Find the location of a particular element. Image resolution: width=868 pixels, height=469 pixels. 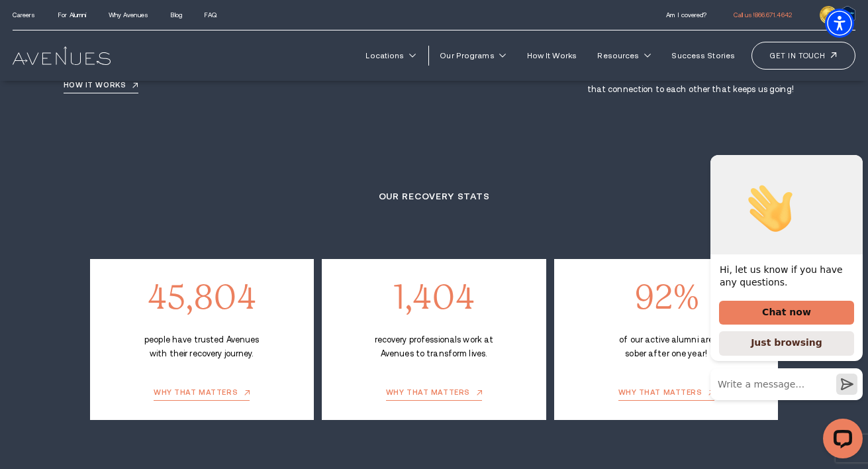

a: Blog is located at coordinates (176, 15).